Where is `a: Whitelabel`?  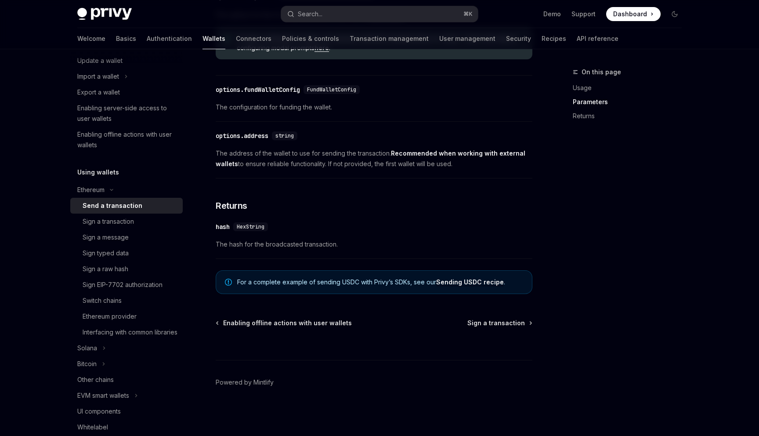 a: Whitelabel is located at coordinates (126, 427).